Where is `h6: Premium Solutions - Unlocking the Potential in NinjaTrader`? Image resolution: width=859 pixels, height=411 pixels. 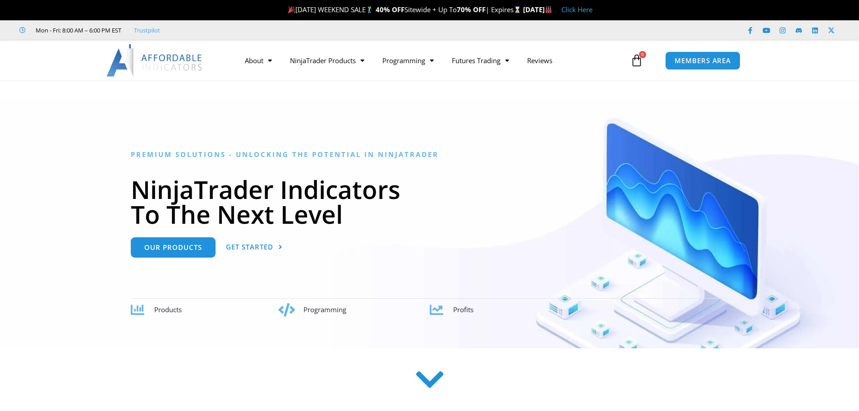
h6: Premium Solutions - Unlocking the Potential in NinjaTrader is located at coordinates (429, 154).